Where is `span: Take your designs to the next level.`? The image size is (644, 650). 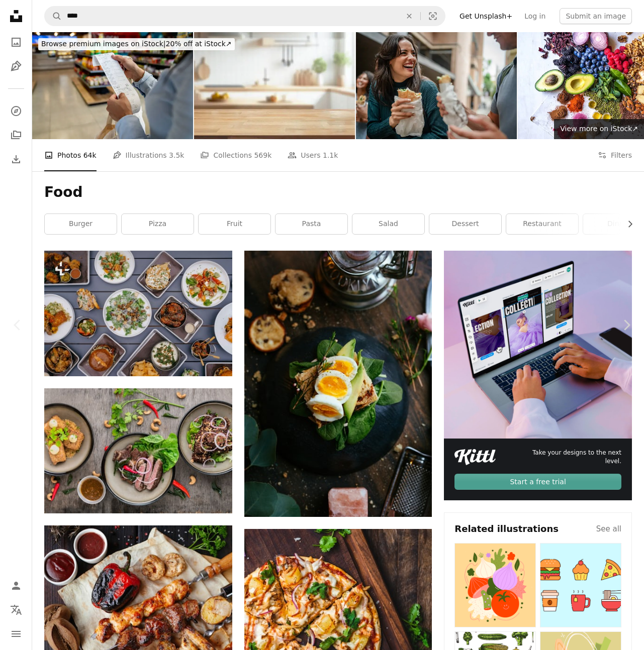 span: Take your designs to the next level. is located at coordinates (574, 457).